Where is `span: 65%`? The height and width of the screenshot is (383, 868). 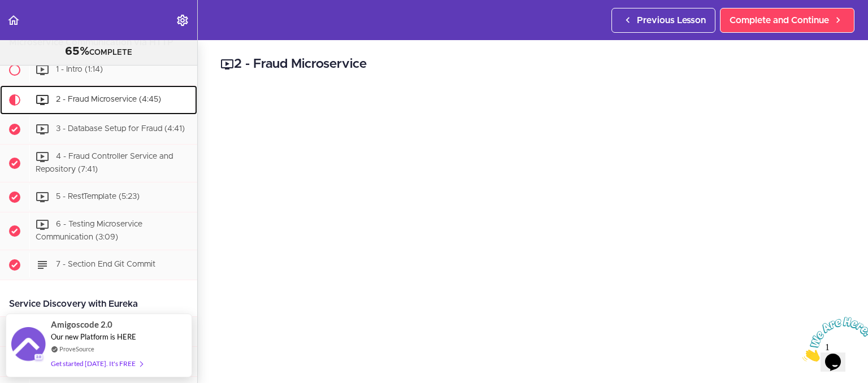 span: 65% is located at coordinates (77, 51).